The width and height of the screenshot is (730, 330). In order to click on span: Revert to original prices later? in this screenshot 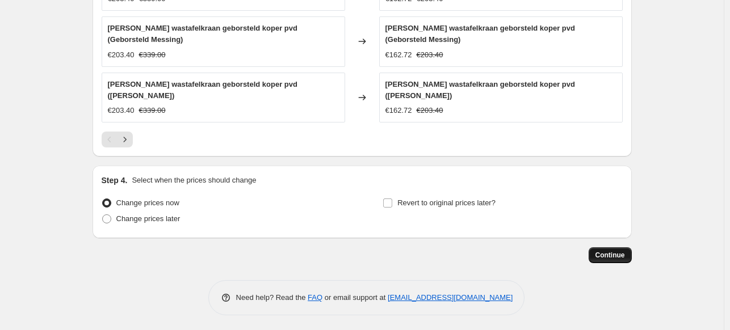, I will do `click(446, 203)`.